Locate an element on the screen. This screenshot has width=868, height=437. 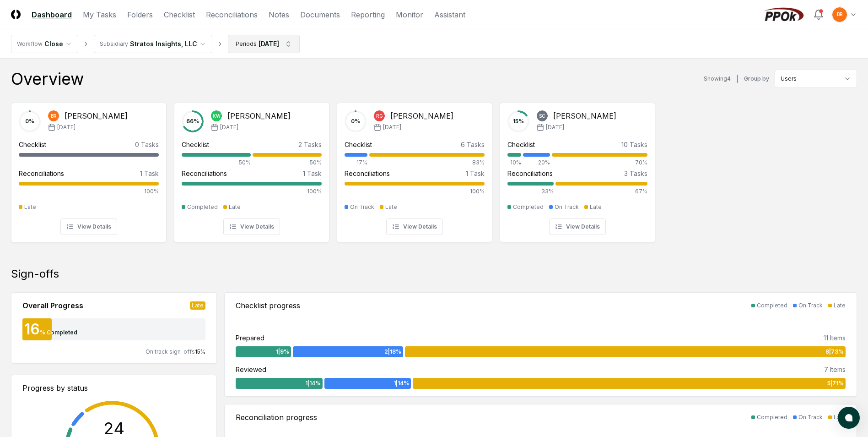
a: Checklist is located at coordinates (179, 15).